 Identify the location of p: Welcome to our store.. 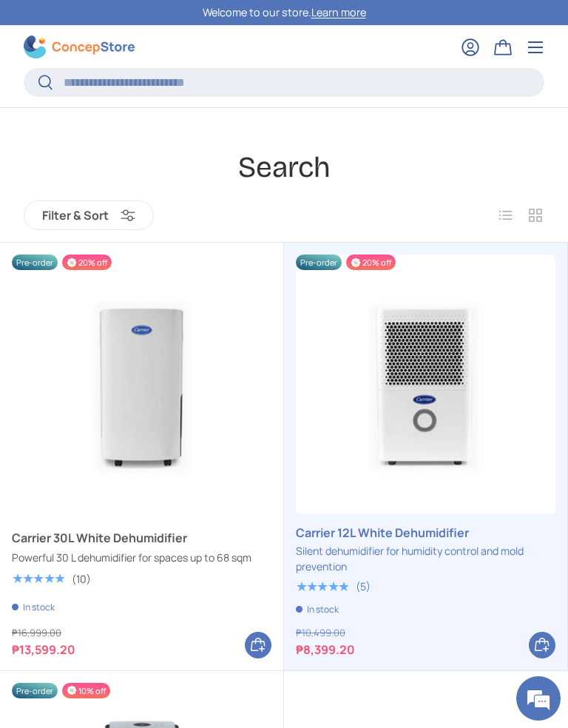
(284, 12).